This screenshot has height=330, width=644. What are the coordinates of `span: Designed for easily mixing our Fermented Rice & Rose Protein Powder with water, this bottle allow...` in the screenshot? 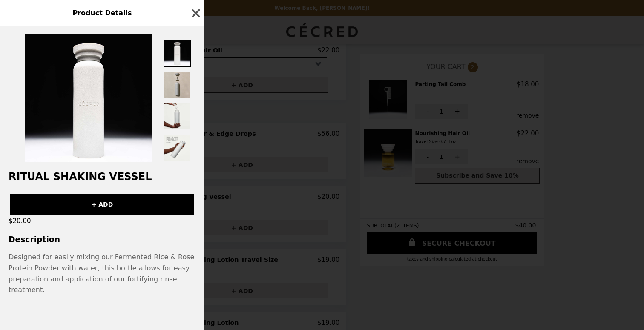 It's located at (101, 274).